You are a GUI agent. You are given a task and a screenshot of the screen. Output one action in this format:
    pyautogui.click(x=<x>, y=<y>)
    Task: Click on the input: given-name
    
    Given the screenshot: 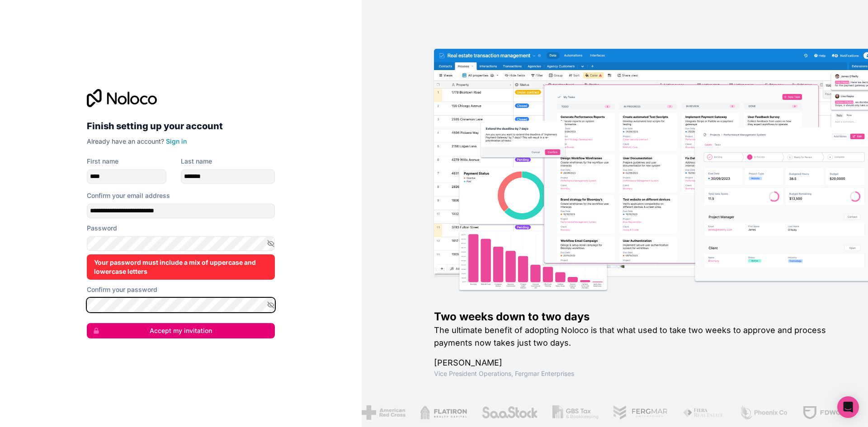 What is the action you would take?
    pyautogui.click(x=127, y=176)
    